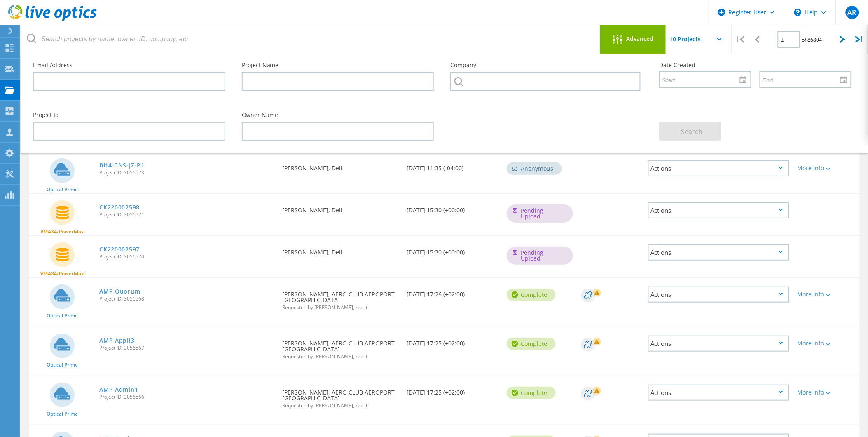 Image resolution: width=868 pixels, height=437 pixels. I want to click on span: Advanced, so click(640, 39).